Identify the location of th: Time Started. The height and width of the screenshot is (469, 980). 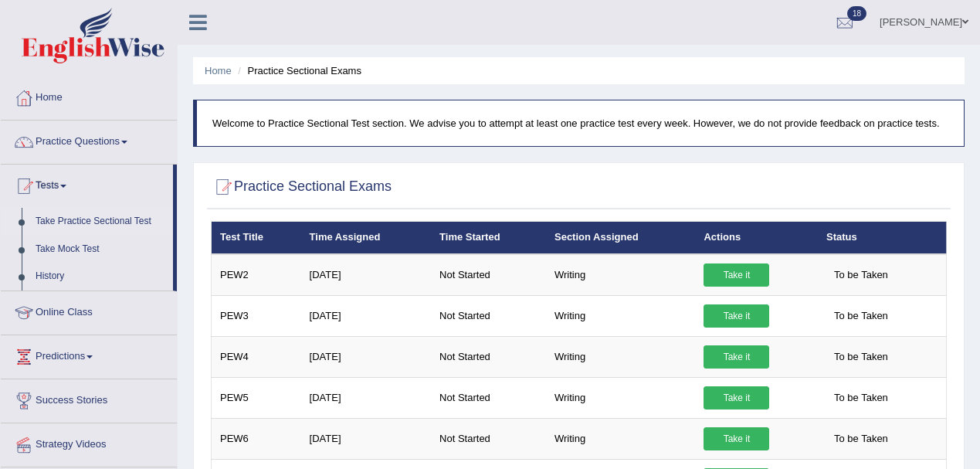
(488, 238).